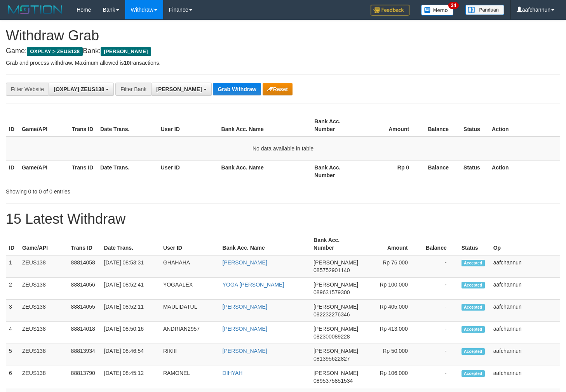  I want to click on td: 88814018, so click(84, 333).